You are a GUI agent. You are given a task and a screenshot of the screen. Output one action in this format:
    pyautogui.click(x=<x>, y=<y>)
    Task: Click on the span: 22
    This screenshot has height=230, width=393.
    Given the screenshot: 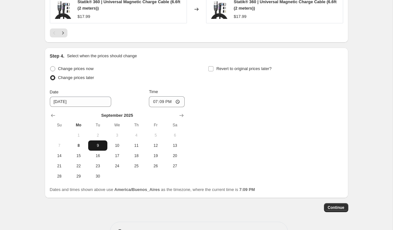 What is the action you would take?
    pyautogui.click(x=79, y=166)
    